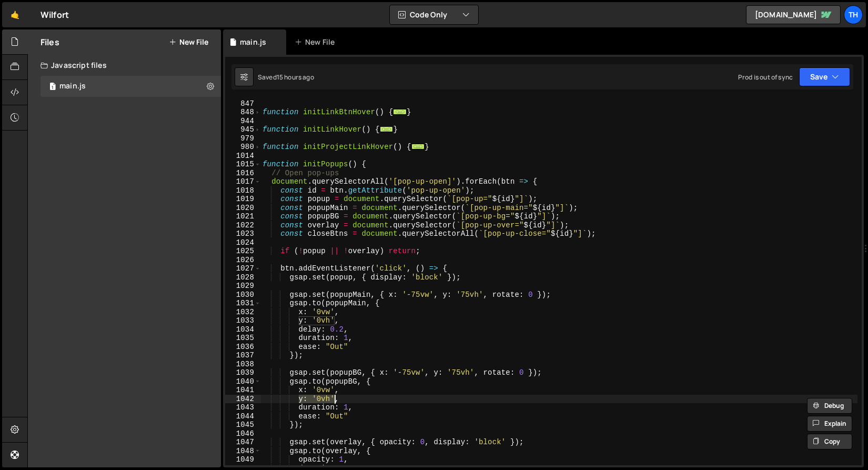 The height and width of the screenshot is (470, 868). I want to click on div: 1048, so click(243, 451).